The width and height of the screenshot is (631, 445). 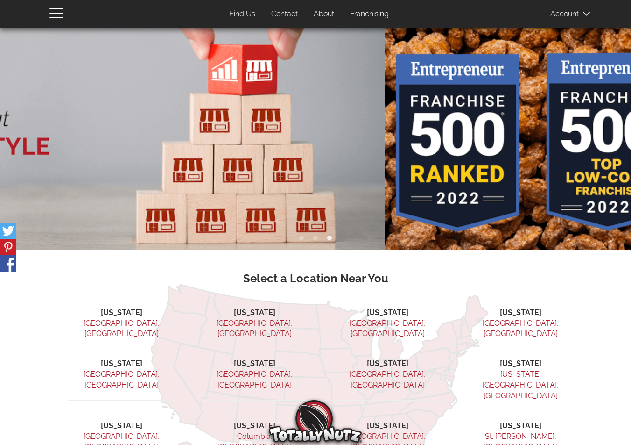 I want to click on a: Franchising, so click(x=369, y=14).